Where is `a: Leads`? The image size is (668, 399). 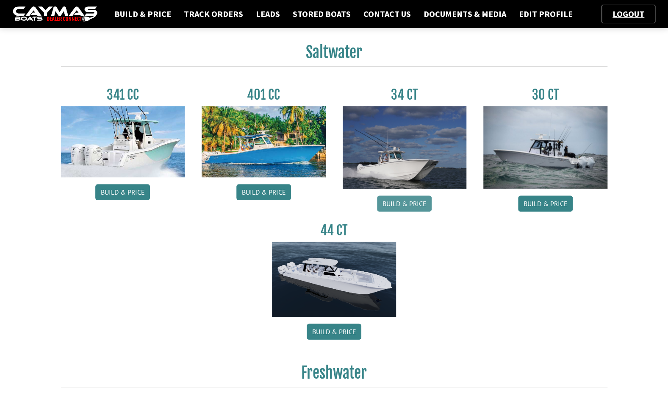
a: Leads is located at coordinates (268, 14).